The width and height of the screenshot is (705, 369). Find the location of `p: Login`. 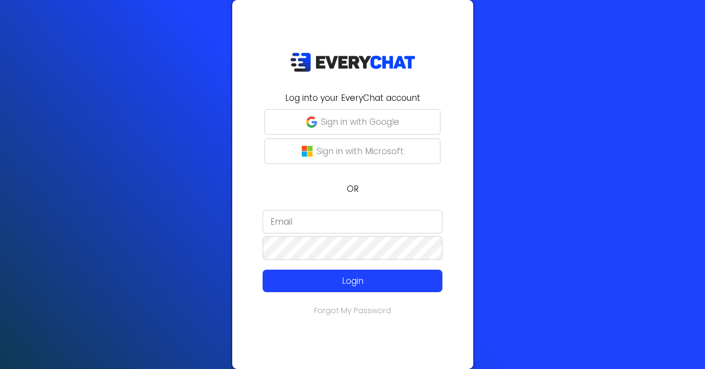

p: Login is located at coordinates (352, 281).